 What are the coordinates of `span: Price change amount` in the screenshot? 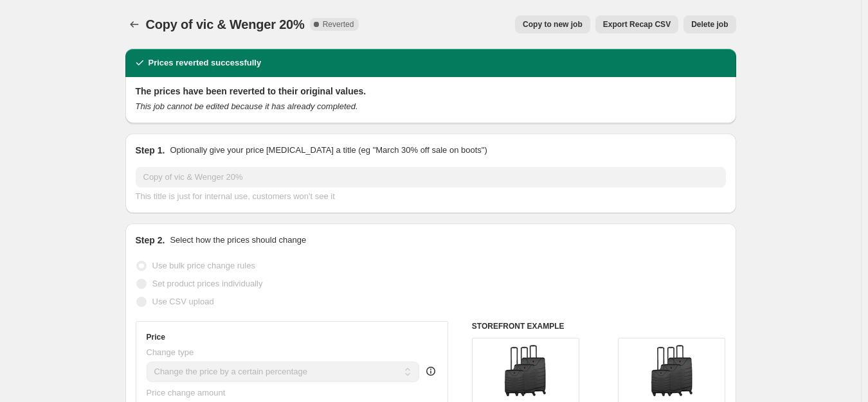 It's located at (186, 392).